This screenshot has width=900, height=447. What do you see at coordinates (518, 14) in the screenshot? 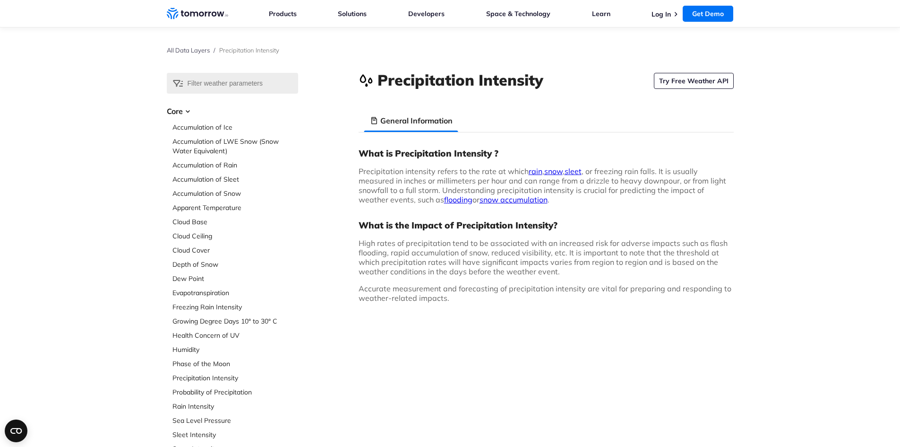
I see `a: Space & Technology` at bounding box center [518, 14].